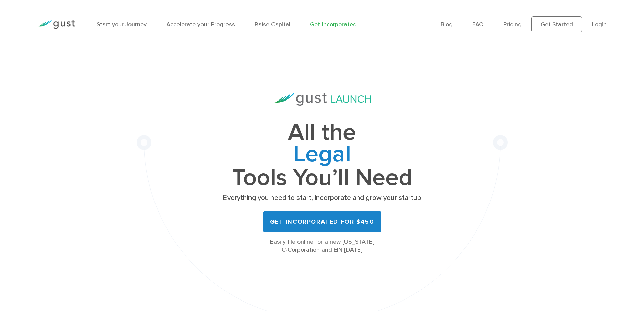 The image size is (644, 311). I want to click on a: FAQ, so click(478, 24).